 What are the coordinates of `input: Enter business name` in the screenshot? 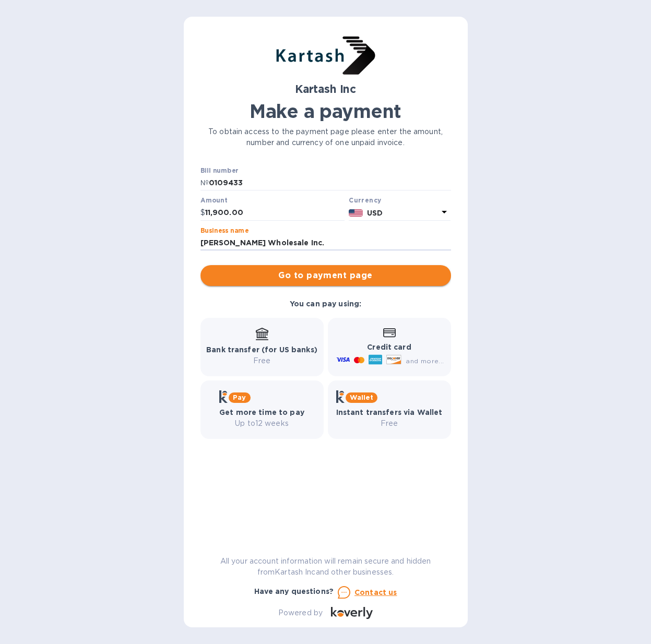 It's located at (326, 243).